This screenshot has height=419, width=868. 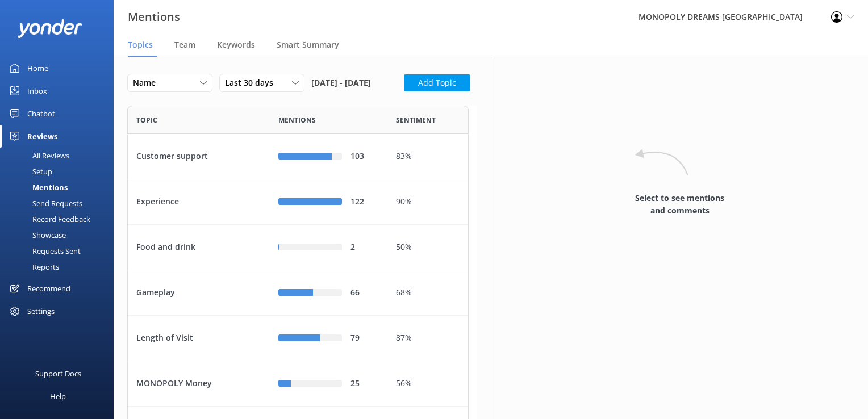 What do you see at coordinates (185, 45) in the screenshot?
I see `span: Team` at bounding box center [185, 45].